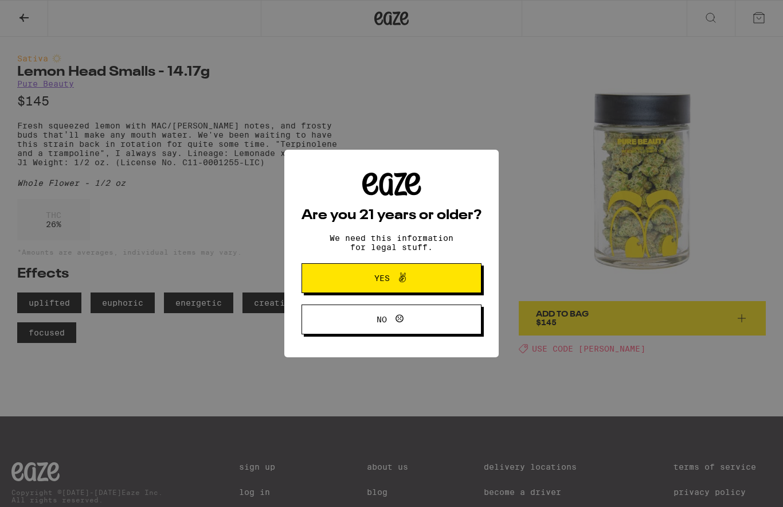 The width and height of the screenshot is (783, 507). What do you see at coordinates (382, 319) in the screenshot?
I see `span: No` at bounding box center [382, 319].